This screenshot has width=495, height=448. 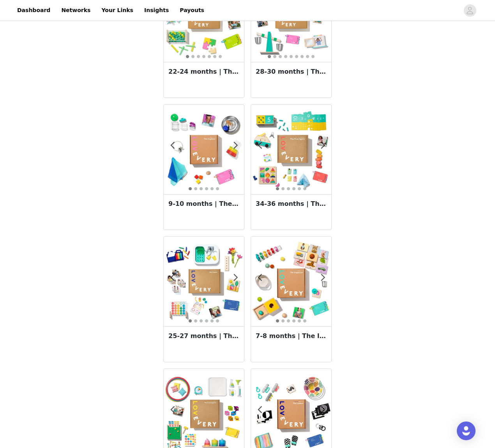 I want to click on img: The Helper Play Kit by Lovevery, so click(x=204, y=281).